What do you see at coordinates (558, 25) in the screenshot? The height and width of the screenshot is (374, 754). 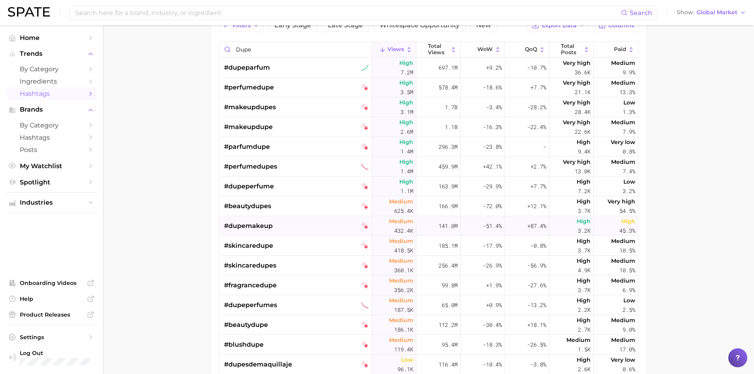 I see `button: Export Data` at bounding box center [558, 25].